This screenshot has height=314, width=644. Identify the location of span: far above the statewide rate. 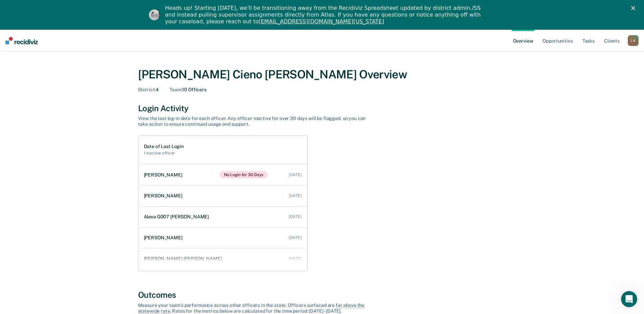
(252, 308).